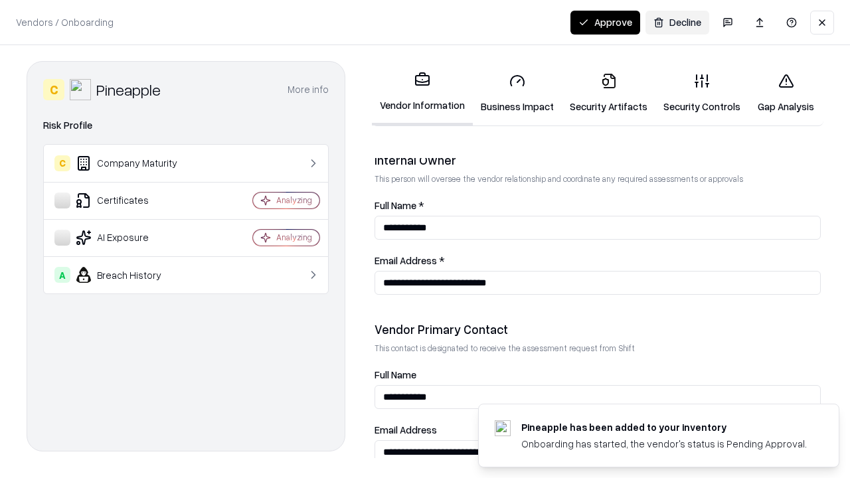 The image size is (850, 478). Describe the element at coordinates (608, 93) in the screenshot. I see `a: Security Artifacts` at that location.